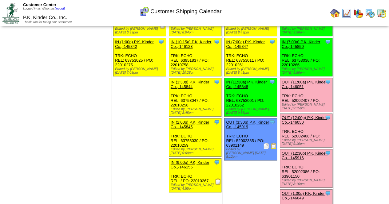  What do you see at coordinates (358, 13) in the screenshot?
I see `img: graph.gif` at bounding box center [358, 13].